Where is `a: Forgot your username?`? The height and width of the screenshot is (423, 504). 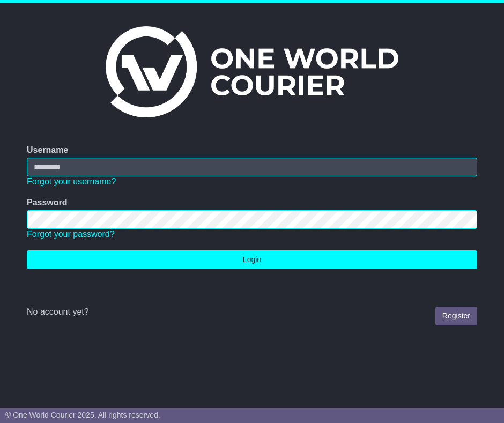
a: Forgot your username? is located at coordinates (71, 181).